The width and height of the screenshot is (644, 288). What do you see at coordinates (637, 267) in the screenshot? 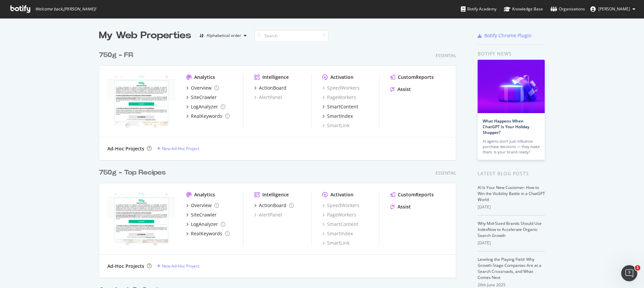
I see `span: 1` at bounding box center [637, 267].